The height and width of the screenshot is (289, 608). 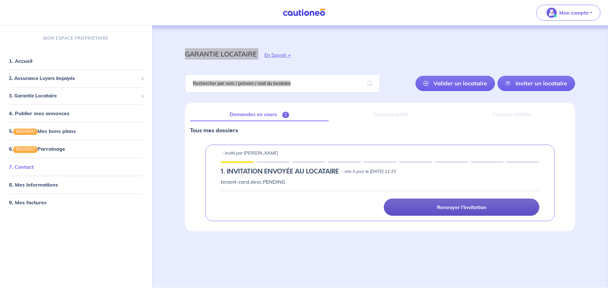 I want to click on a: Valider un locataire, so click(x=455, y=83).